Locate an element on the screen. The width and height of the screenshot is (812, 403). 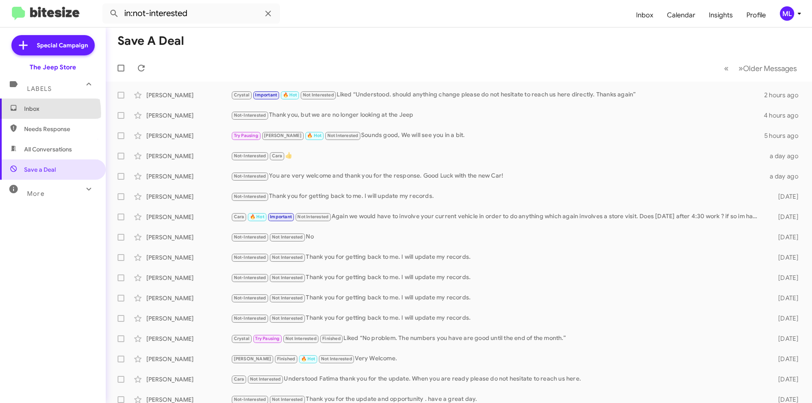
nav: Page navigation example is located at coordinates (761, 68).